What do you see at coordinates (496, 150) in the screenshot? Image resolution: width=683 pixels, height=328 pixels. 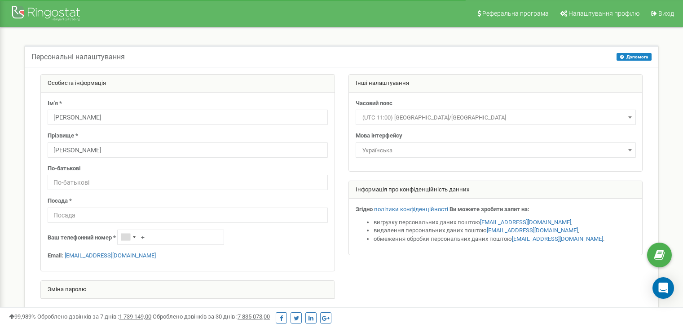 I see `span: Українська` at bounding box center [496, 150].